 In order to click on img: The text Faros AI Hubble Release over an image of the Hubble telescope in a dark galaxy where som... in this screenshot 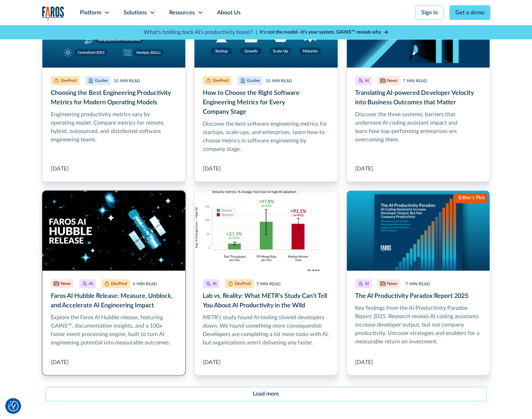, I will do `click(114, 231)`.